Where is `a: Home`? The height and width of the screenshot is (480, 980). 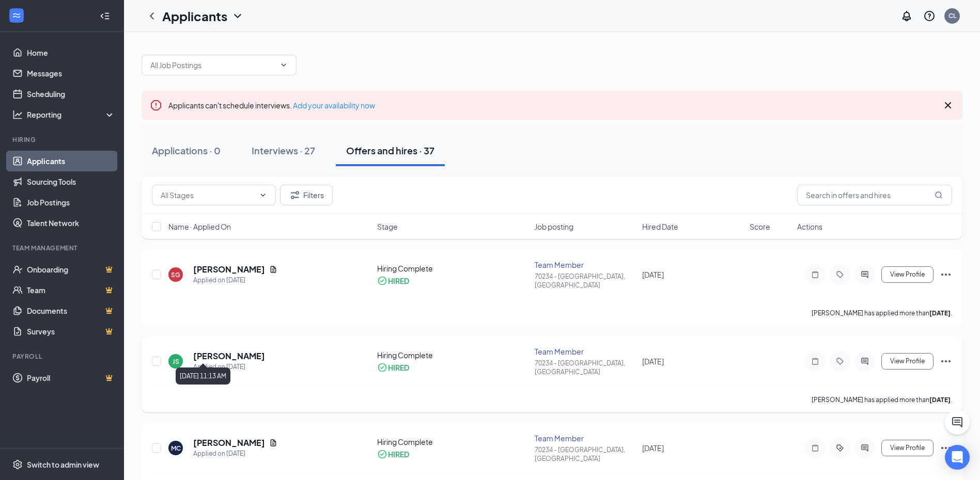 a: Home is located at coordinates (71, 52).